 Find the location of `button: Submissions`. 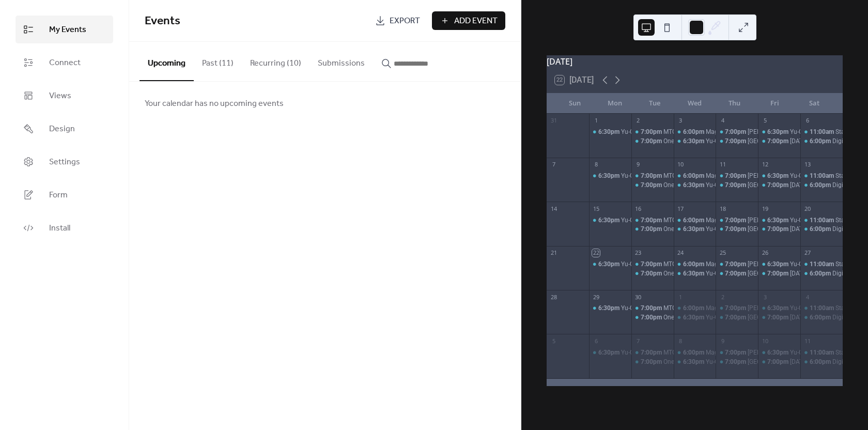

button: Submissions is located at coordinates (341, 61).